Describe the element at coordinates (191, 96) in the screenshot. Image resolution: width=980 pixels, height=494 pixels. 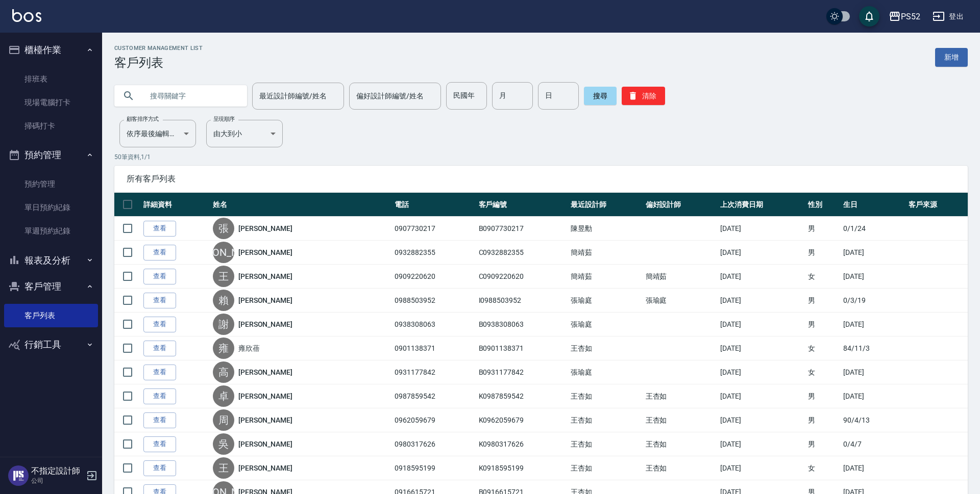
I see `input: 搜尋關鍵字` at that location.